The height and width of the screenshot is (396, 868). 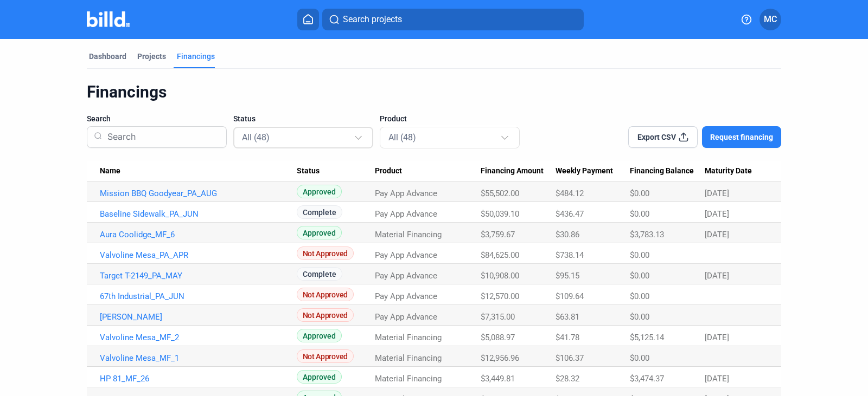 I want to click on a: Valvoline Mesa_MF_1, so click(x=198, y=358).